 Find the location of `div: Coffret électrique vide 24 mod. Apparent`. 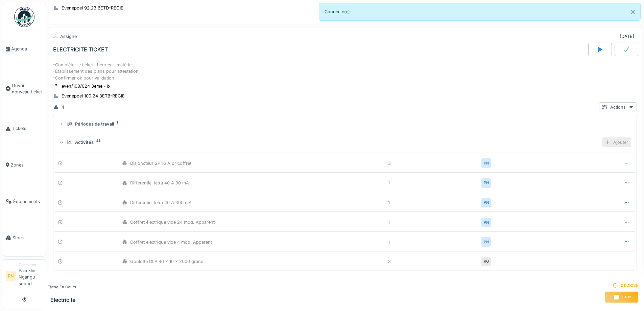

div: Coffret électrique vide 24 mod. Apparent is located at coordinates (251, 222).